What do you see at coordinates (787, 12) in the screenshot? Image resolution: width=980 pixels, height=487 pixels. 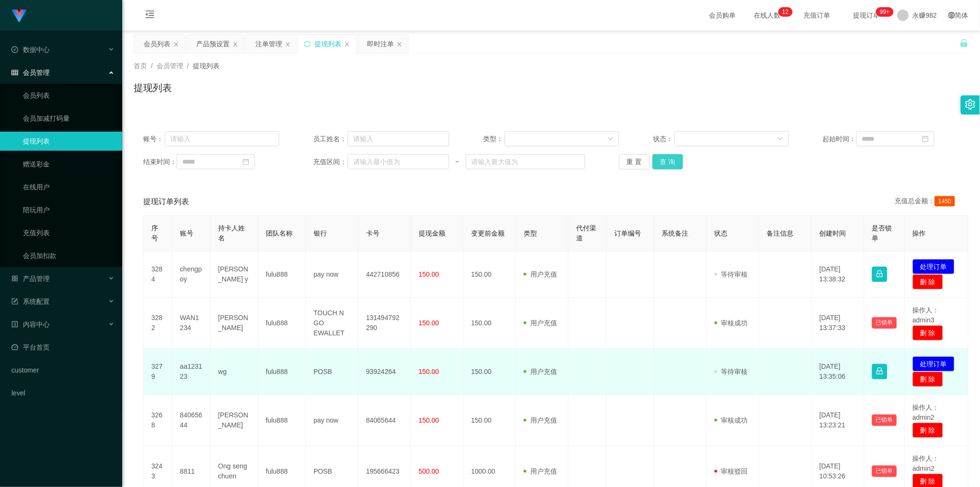 I see `p: 2` at bounding box center [787, 12].